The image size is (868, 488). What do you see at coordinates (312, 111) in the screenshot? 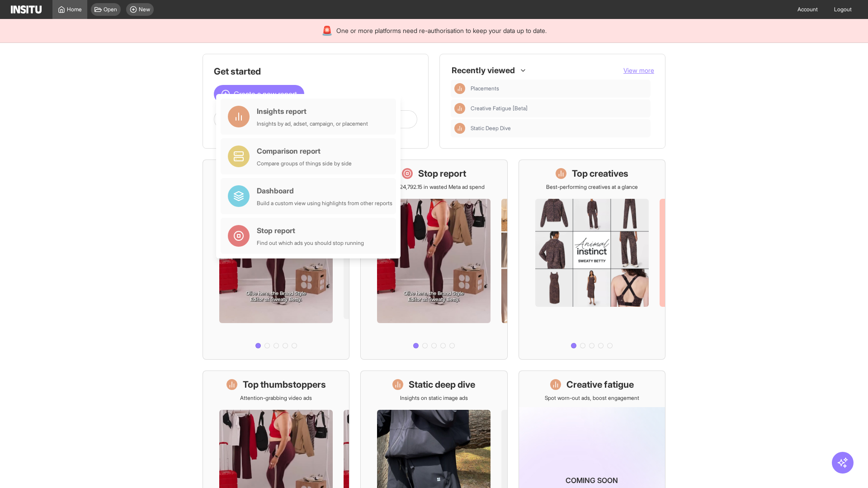
I see `div: Insights report` at bounding box center [312, 111].